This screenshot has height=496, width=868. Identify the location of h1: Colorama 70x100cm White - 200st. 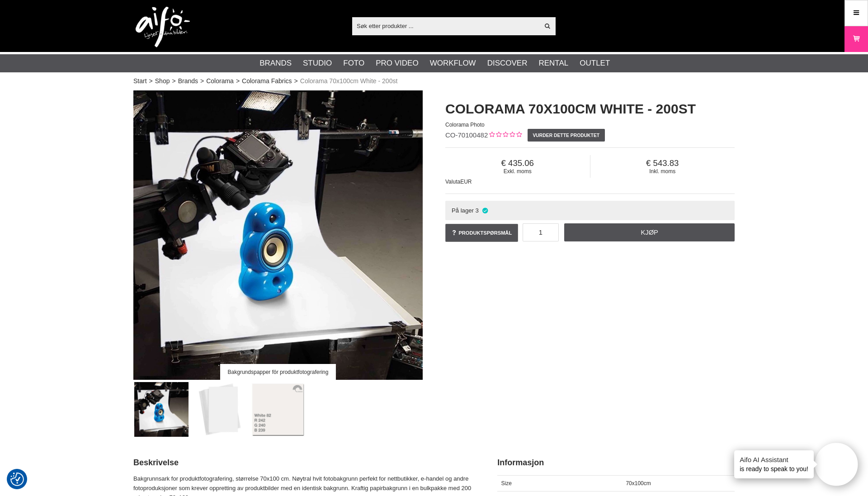
(590, 109).